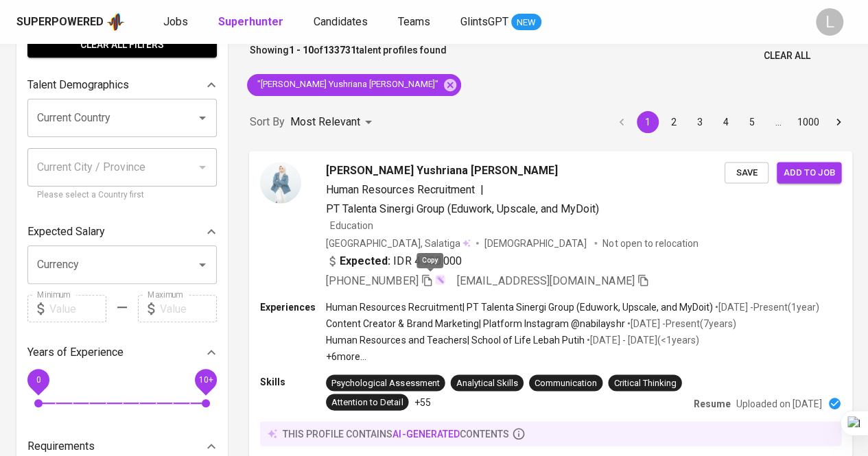 The width and height of the screenshot is (868, 456). What do you see at coordinates (808, 122) in the screenshot?
I see `button: Go to page 1000` at bounding box center [808, 122].